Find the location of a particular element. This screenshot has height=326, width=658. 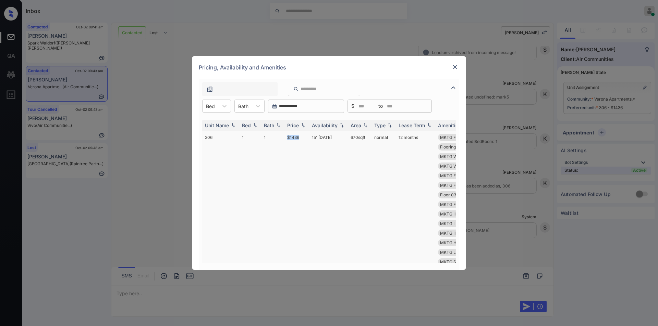

td: 670 sqft is located at coordinates (359, 200).